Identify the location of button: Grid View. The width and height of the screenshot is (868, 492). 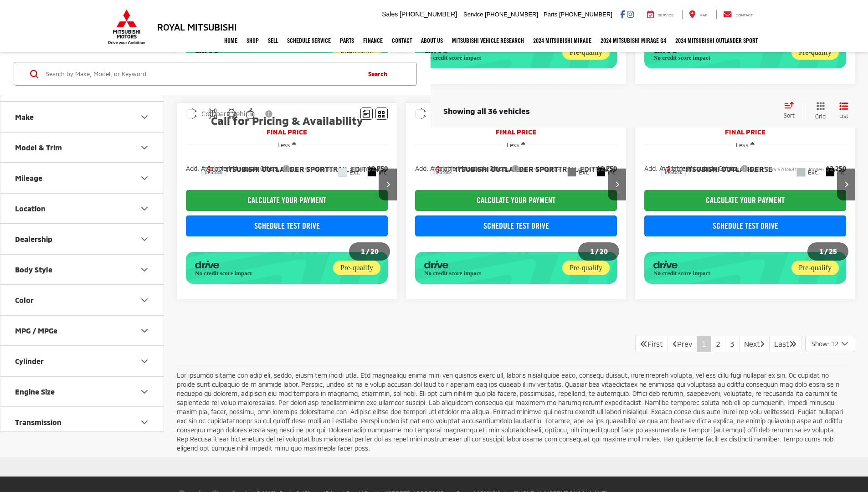
(818, 111).